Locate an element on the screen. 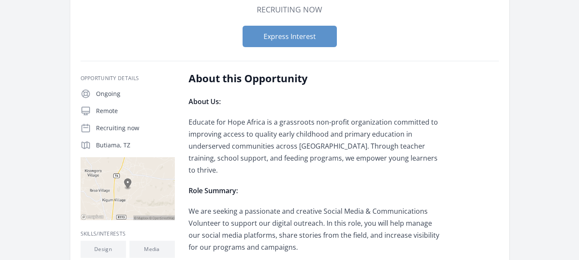 The width and height of the screenshot is (579, 260). p: Remote is located at coordinates (135, 111).